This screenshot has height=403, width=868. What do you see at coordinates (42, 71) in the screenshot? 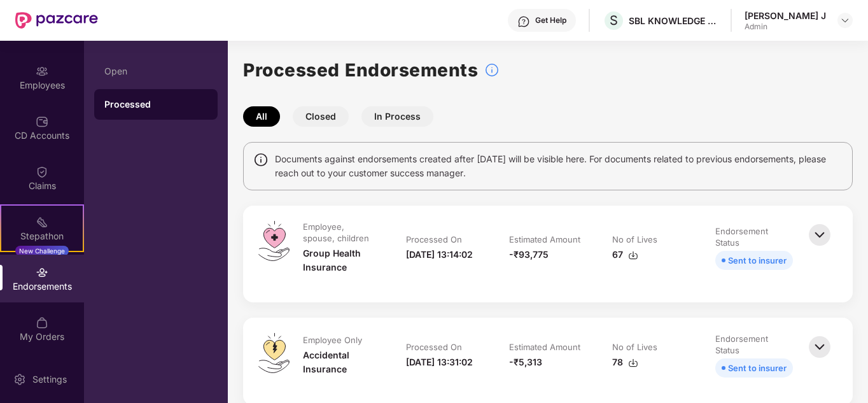
I see `img: svg+xml;base64,PHN2ZyBpZD0iRW1wbG95ZWVzIiB4bWxucz0iaHR0cDovL3d3dy53My5vcmcvMjAwMC9zdmciIHdpZHRoPS...` at bounding box center [42, 71].